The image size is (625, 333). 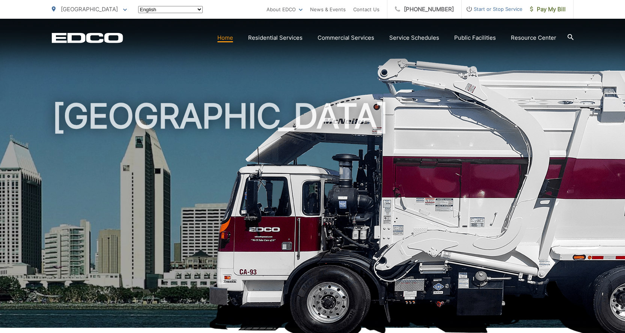 I want to click on a: News & Events, so click(x=327, y=9).